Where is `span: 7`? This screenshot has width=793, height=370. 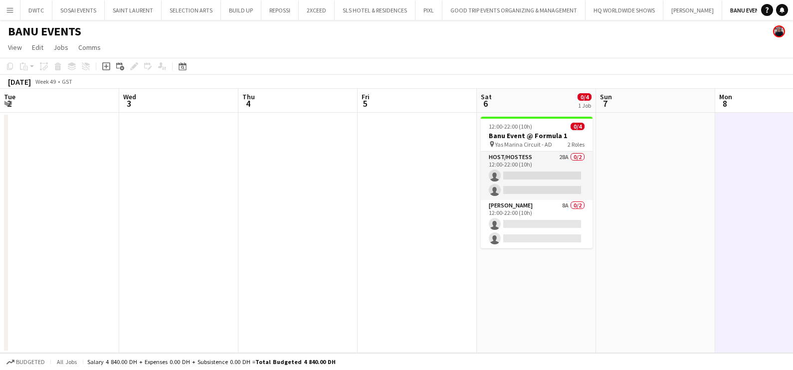
span: 7 is located at coordinates (605, 103).